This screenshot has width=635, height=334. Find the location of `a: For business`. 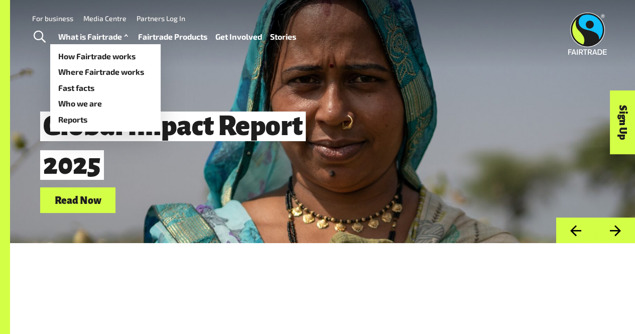

a: For business is located at coordinates (53, 18).